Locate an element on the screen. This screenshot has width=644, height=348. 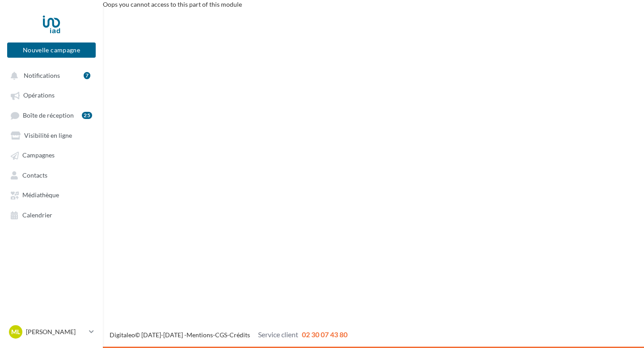
span: Service client is located at coordinates (278, 334).